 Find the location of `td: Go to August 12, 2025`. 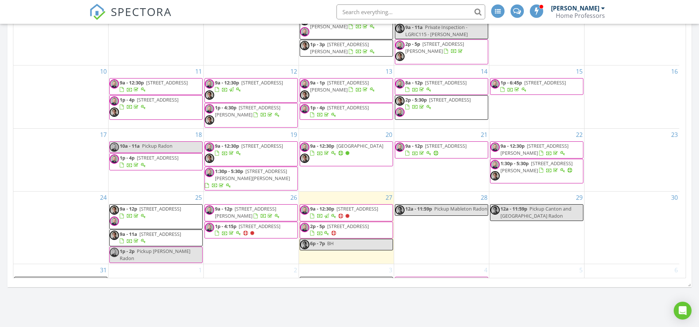

td: Go to August 12, 2025 is located at coordinates (251, 97).